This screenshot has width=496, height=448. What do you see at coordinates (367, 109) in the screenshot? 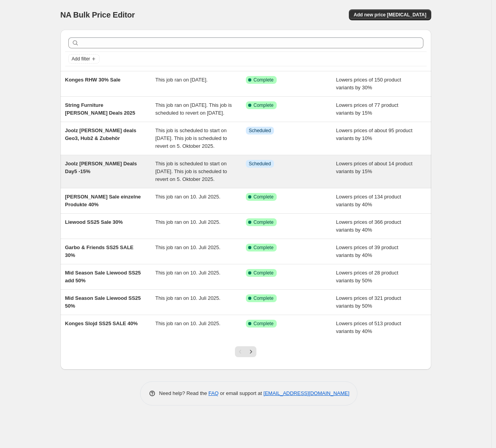
I see `span: Lowers prices of 77 product variants by 15%` at bounding box center [367, 109].